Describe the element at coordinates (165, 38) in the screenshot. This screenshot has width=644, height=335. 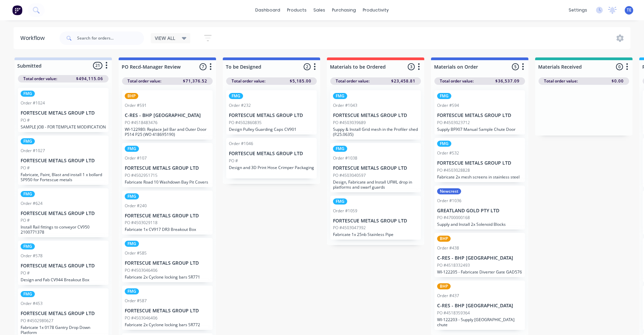
I see `span: VIEW ALL` at that location.